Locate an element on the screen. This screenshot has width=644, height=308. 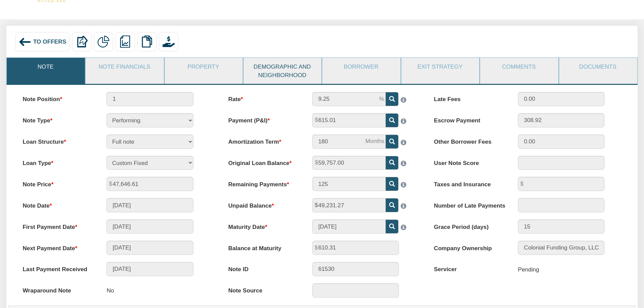
label: Next Payment Date is located at coordinates (57, 246).